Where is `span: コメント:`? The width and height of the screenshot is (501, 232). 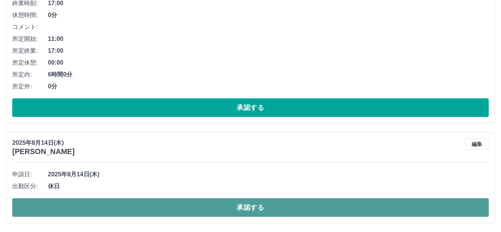 span: コメント: is located at coordinates (30, 27).